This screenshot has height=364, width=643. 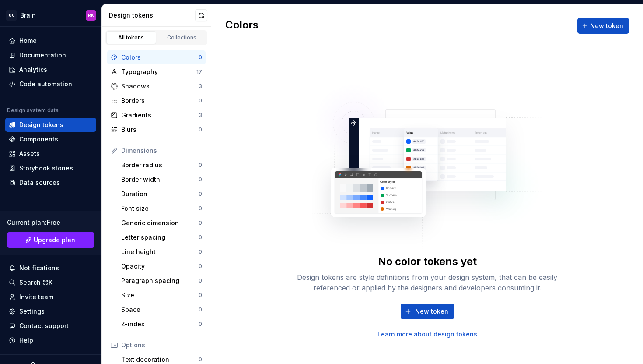 I want to click on button: UCBrainRK, so click(x=51, y=14).